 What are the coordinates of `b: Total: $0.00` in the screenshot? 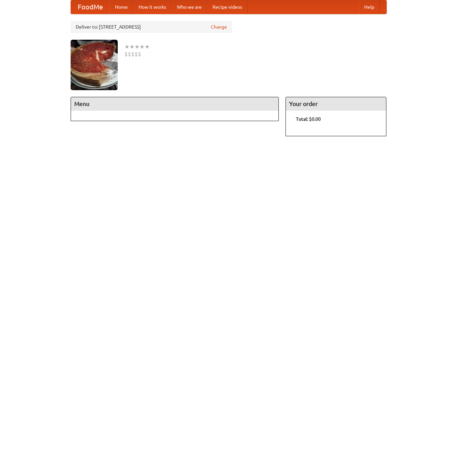 It's located at (308, 119).